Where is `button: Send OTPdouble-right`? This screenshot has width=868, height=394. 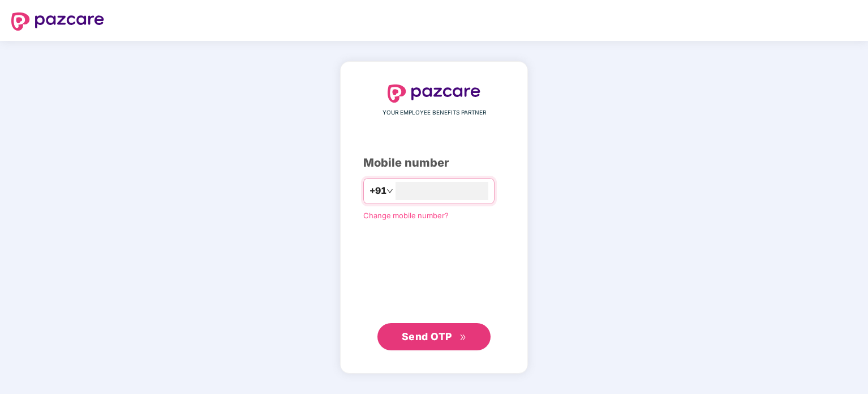
button: Send OTPdouble-right is located at coordinates (434, 337).